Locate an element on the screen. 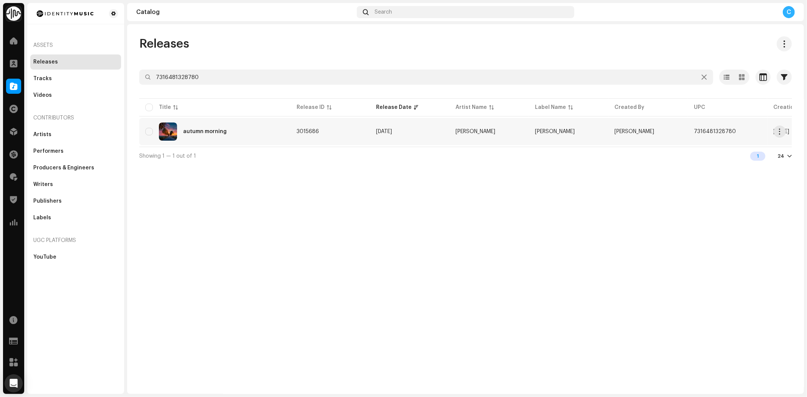  re-a-nav-header: UGC Platforms is located at coordinates (76, 241).